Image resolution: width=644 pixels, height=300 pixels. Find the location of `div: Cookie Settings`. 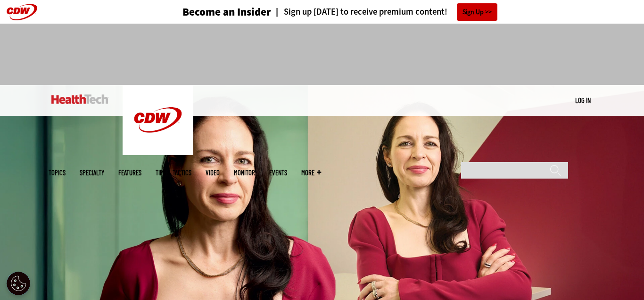

div: Cookie Settings is located at coordinates (19, 283).